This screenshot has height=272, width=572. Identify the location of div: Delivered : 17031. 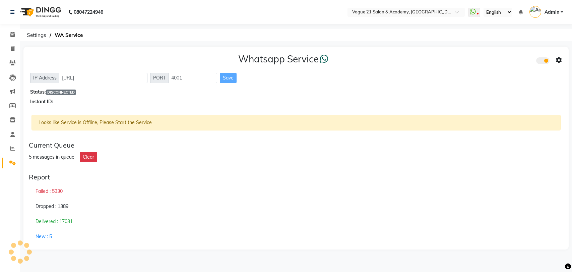
(296, 222).